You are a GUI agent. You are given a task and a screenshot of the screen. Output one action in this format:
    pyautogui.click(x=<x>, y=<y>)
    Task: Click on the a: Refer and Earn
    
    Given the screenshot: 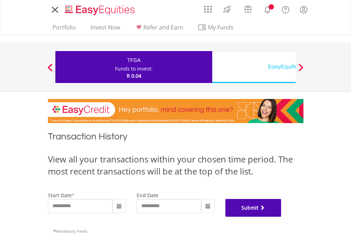 What is the action you would take?
    pyautogui.click(x=159, y=29)
    